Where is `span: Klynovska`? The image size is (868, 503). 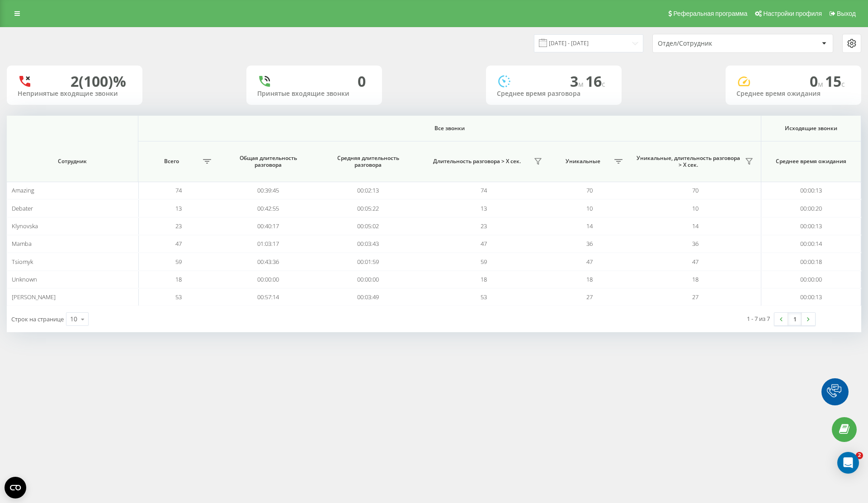
span: Klynovska is located at coordinates (24, 227).